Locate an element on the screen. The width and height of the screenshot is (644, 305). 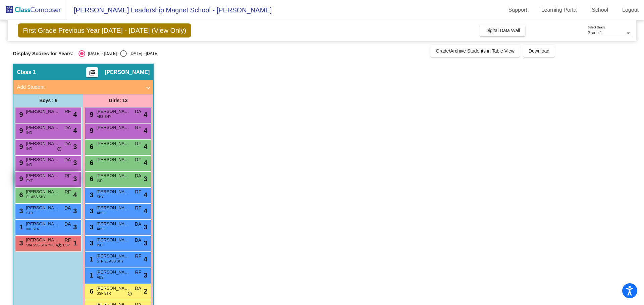
span: Display Scores for Years: is located at coordinates (43, 54).